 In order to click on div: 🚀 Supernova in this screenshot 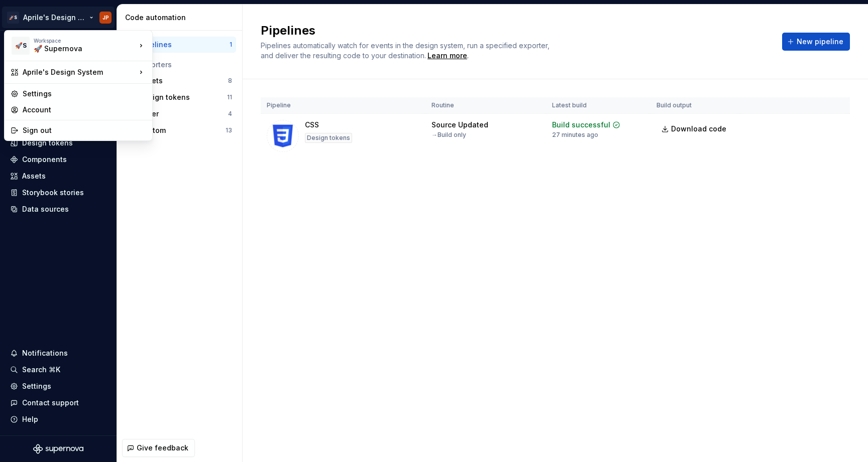, I will do `click(77, 48)`.